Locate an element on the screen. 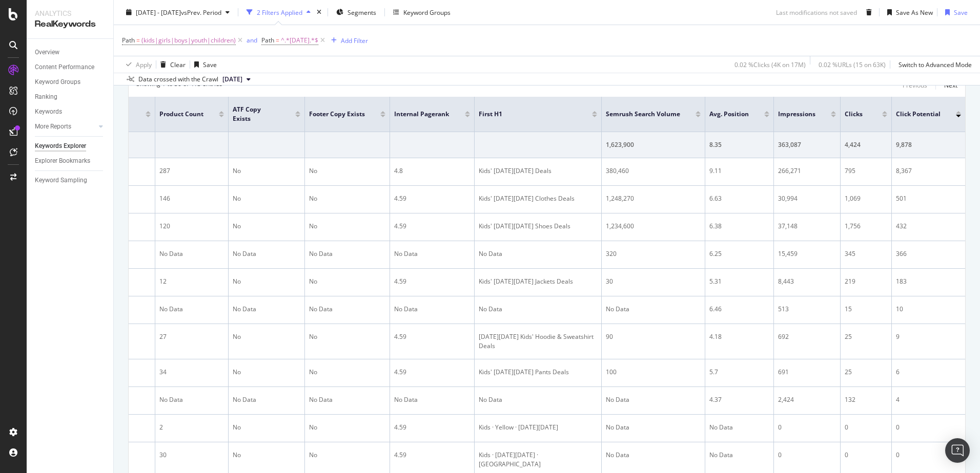 Image resolution: width=980 pixels, height=473 pixels. div: 12 is located at coordinates (192, 281).